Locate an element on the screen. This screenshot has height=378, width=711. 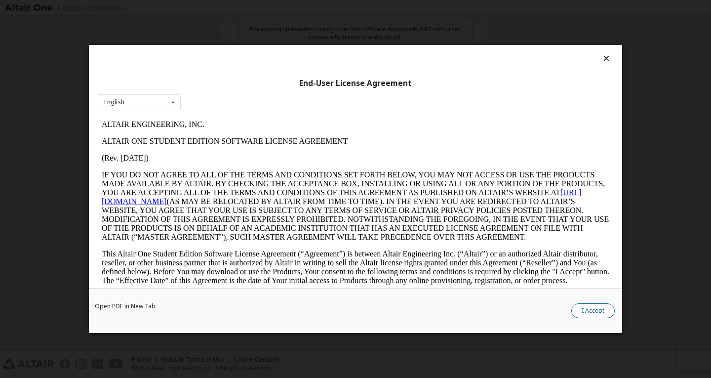
div: End-User License Agreement is located at coordinates (355, 83).